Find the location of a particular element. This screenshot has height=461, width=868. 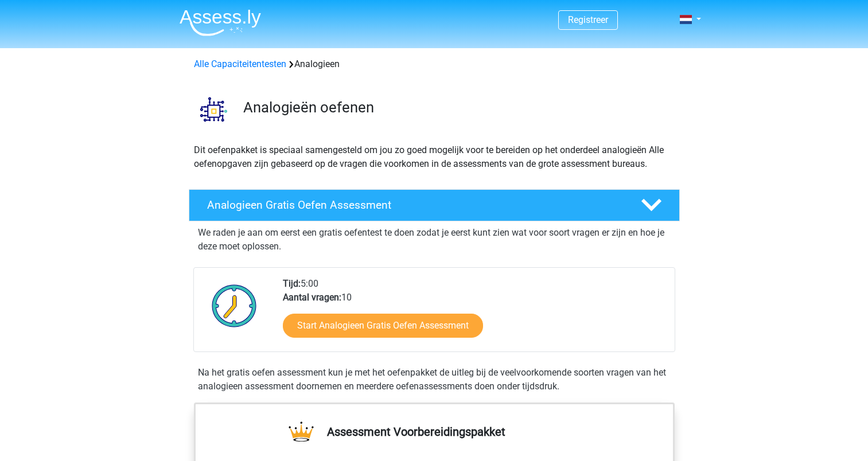

a: Start Analogieen Gratis Oefen Assessment is located at coordinates (382, 326).